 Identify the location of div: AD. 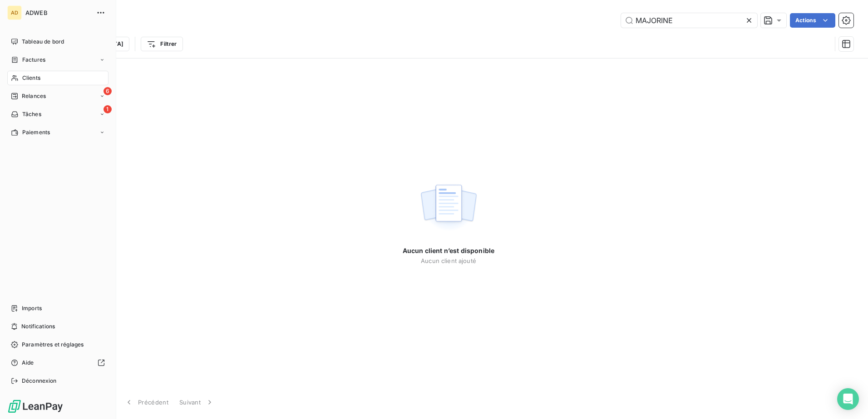
(15, 13).